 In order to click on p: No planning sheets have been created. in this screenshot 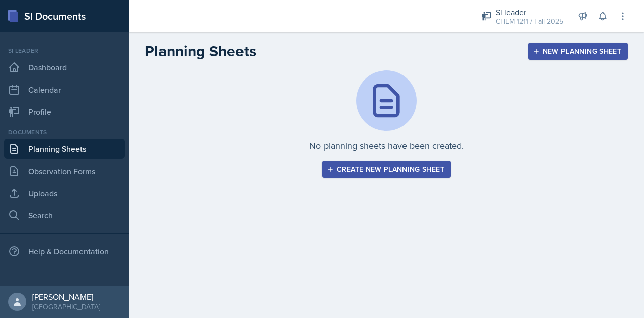, I will do `click(386, 146)`.